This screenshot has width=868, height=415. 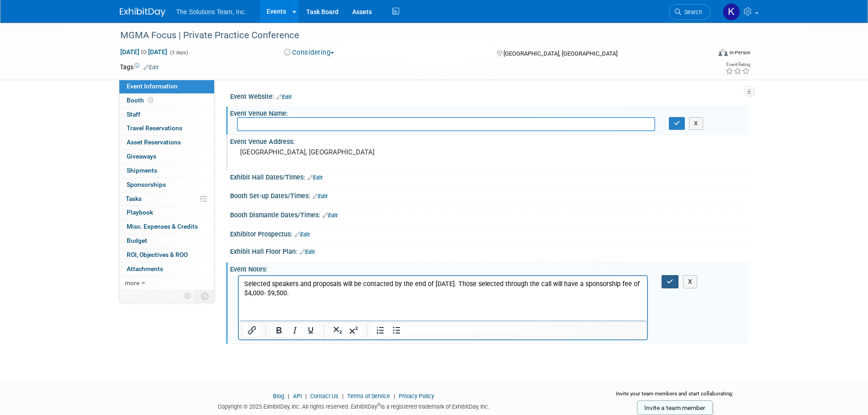 I want to click on span: Misc. Expenses & Credits, so click(x=162, y=227).